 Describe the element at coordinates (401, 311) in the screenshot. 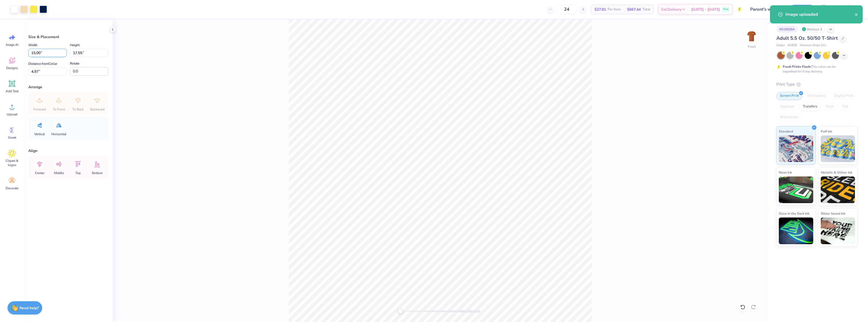

I see `div: Accessibility label` at that location.